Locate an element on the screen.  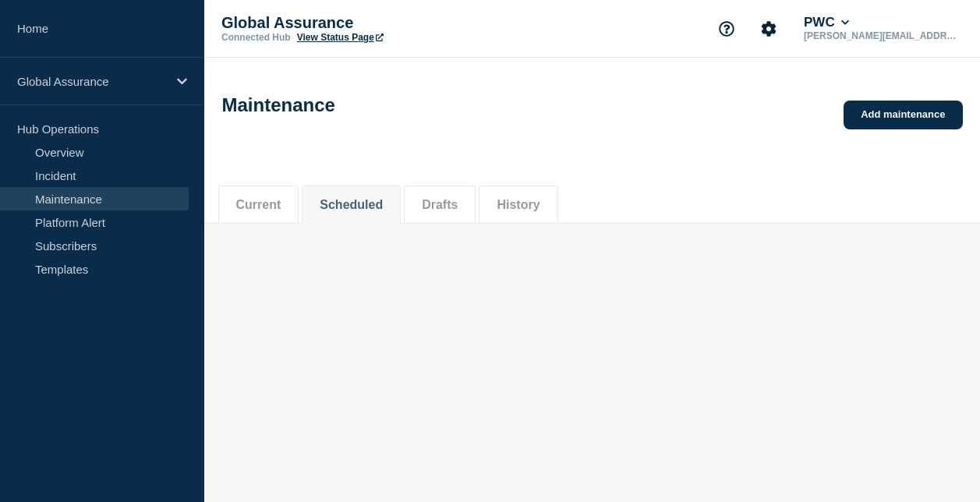
a: View Status Page is located at coordinates (340, 37).